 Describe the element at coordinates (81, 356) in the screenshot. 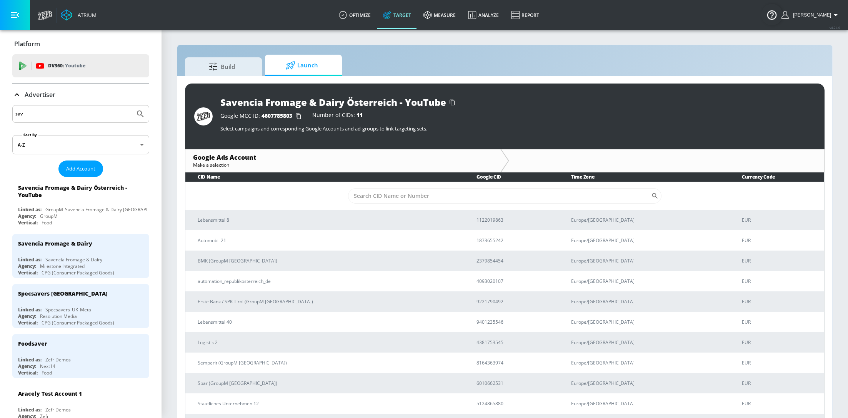

I see `div: FoodsaverLinked as:Zefr DemosAgency:Next14Vertical:Food` at that location.